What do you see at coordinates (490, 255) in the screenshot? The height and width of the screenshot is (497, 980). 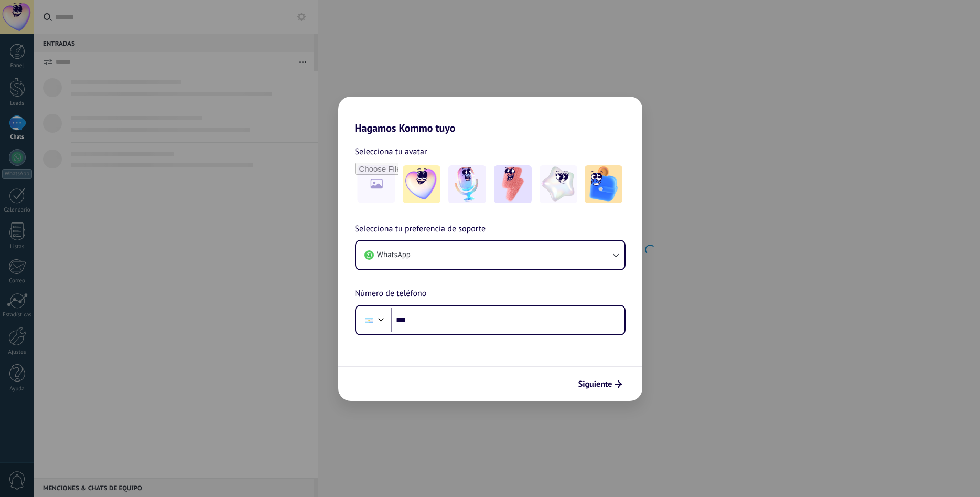 I see `button: WhatsApp` at bounding box center [490, 255].